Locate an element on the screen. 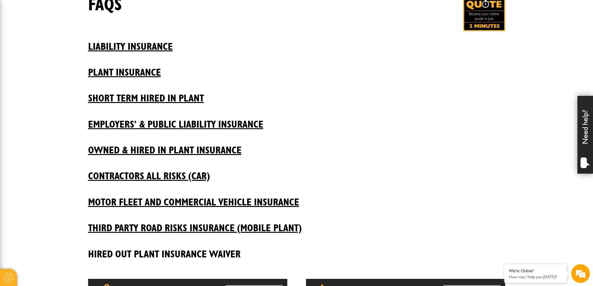 The height and width of the screenshot is (286, 593). a: Motor Fleet and Commercial Vehicle Insurance is located at coordinates (296, 198).